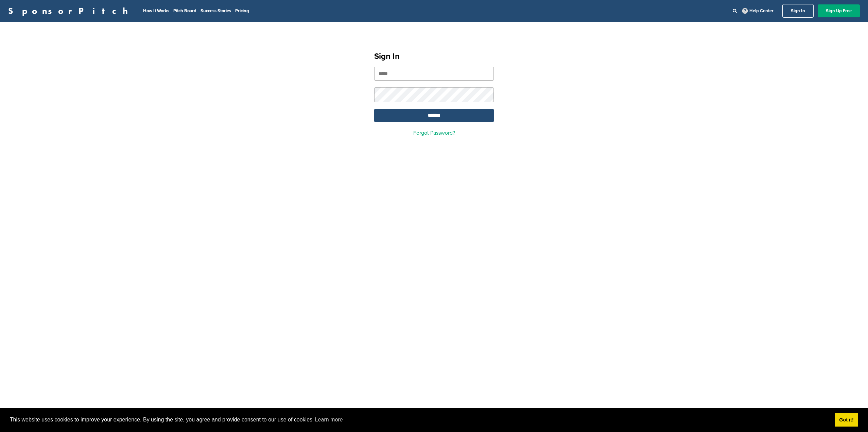 The width and height of the screenshot is (868, 432). I want to click on a: SponsorPitch, so click(70, 11).